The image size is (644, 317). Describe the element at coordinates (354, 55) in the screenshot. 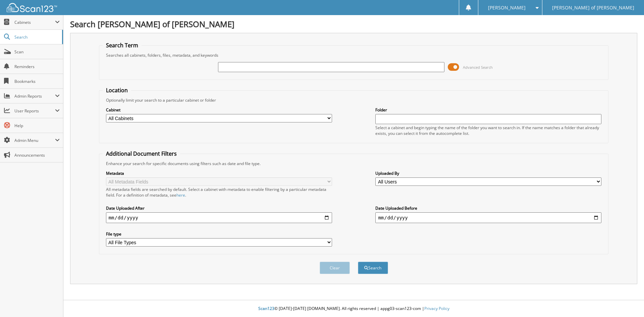

I see `div: Searches all cabinets, folders, files, metadata, and keywords` at that location.